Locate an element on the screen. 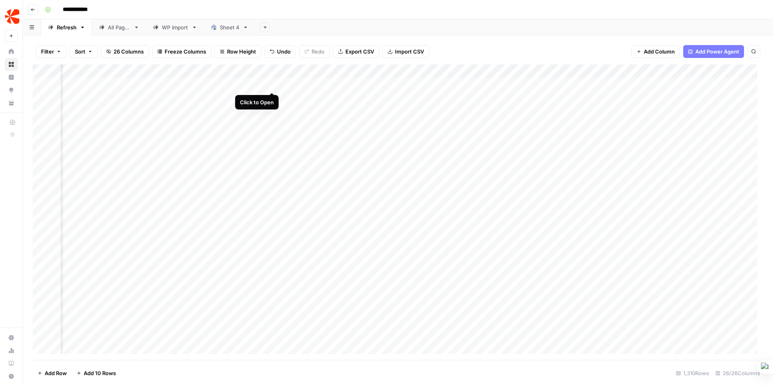  span: Add Power Agent is located at coordinates (717, 52).